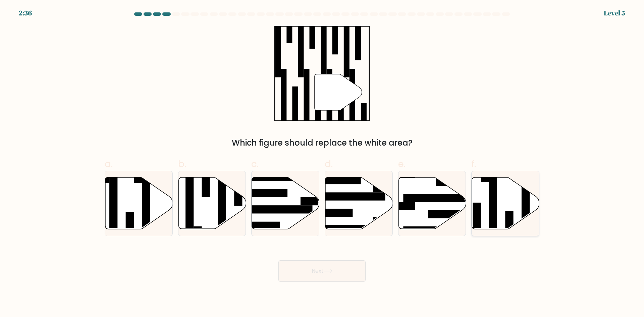 This screenshot has width=644, height=317. I want to click on span: d., so click(329, 164).